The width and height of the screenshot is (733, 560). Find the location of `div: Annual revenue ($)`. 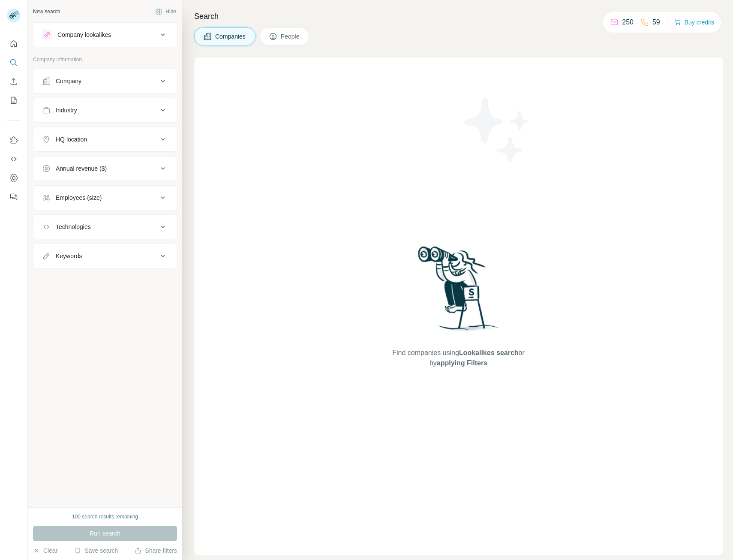

div: Annual revenue ($) is located at coordinates (81, 168).